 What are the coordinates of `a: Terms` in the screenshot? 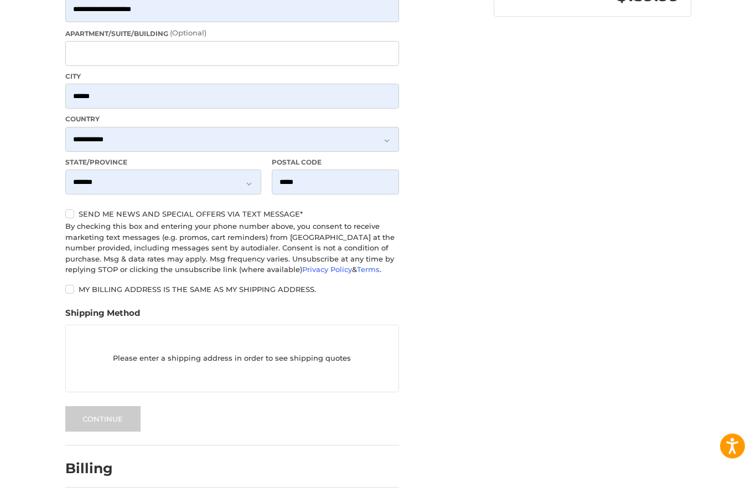 It's located at (368, 270).